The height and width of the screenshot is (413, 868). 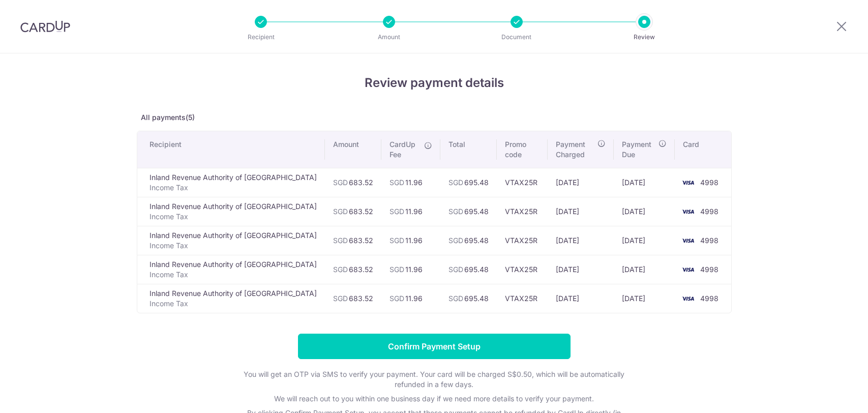 What do you see at coordinates (353, 149) in the screenshot?
I see `th: Amount` at bounding box center [353, 149].